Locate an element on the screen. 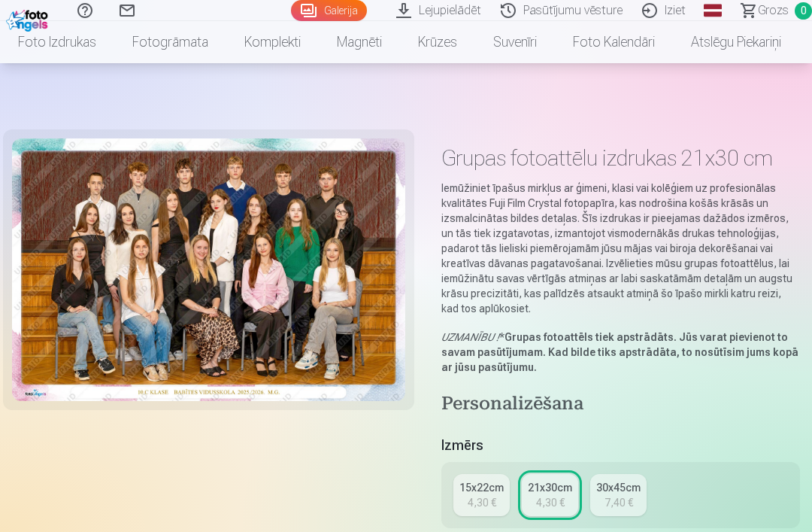 Image resolution: width=812 pixels, height=532 pixels. a: 30x45cm7,40 € is located at coordinates (618, 496).